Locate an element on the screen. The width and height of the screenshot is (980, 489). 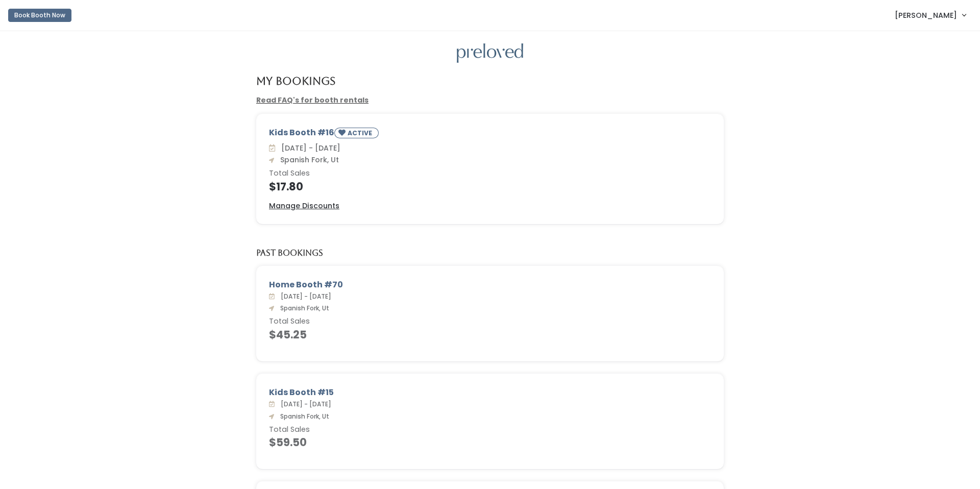
h4: My Bookings is located at coordinates (296, 81).